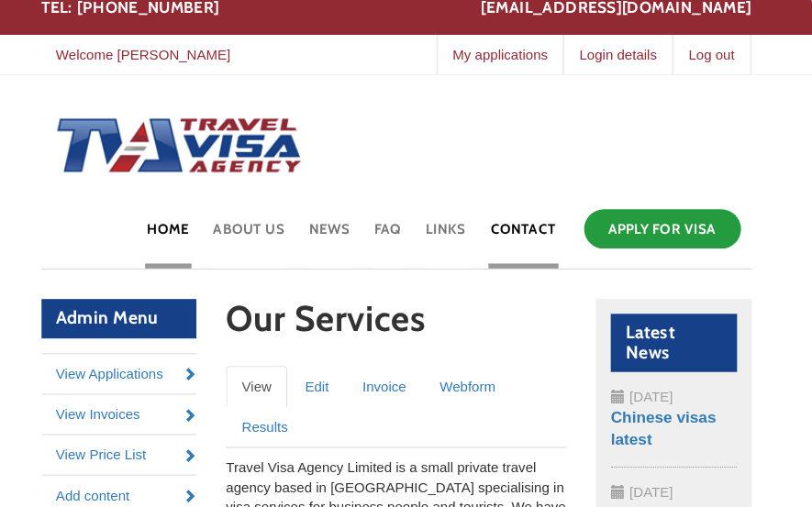 The height and width of the screenshot is (507, 812). What do you see at coordinates (149, 402) in the screenshot?
I see `a: View Invoices` at bounding box center [149, 402].